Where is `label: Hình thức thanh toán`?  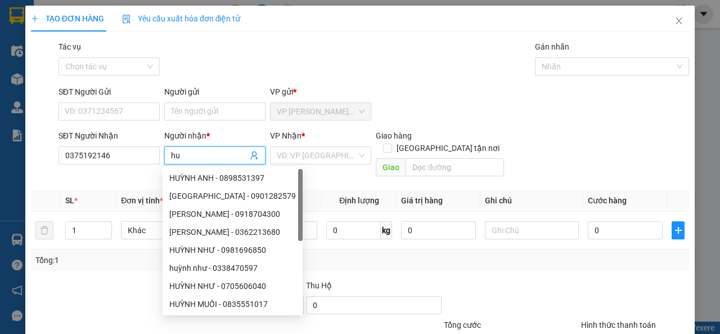 label: Hình thức thanh toán is located at coordinates (618, 325).